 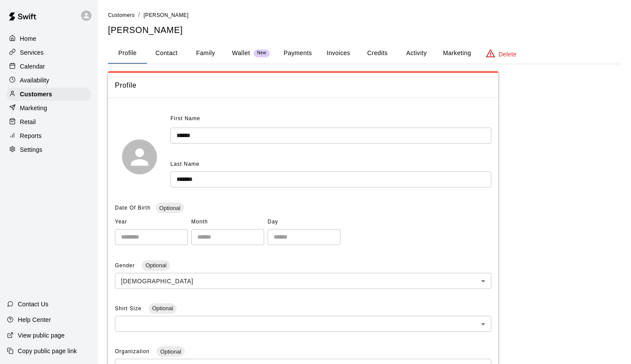 What do you see at coordinates (364, 54) in the screenshot?
I see `div: basic tabs example` at bounding box center [364, 54].